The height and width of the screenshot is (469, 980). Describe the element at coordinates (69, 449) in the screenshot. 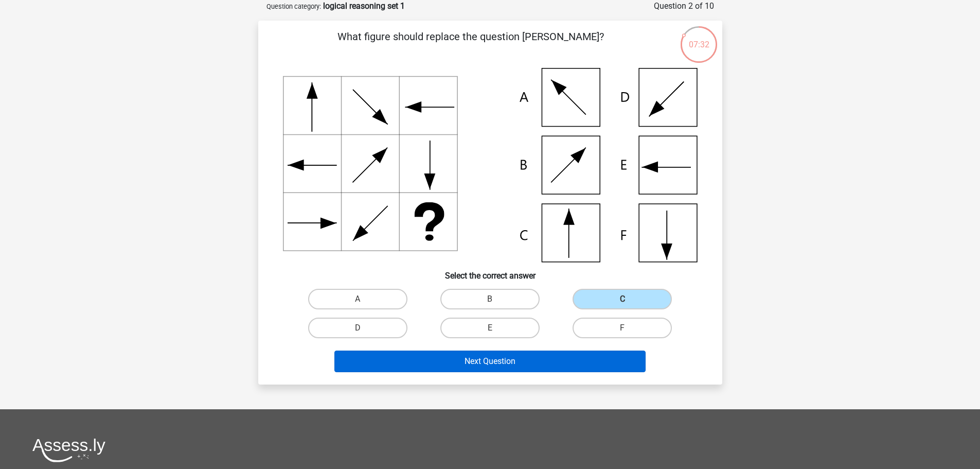

I see `img: Assessly logo` at that location.